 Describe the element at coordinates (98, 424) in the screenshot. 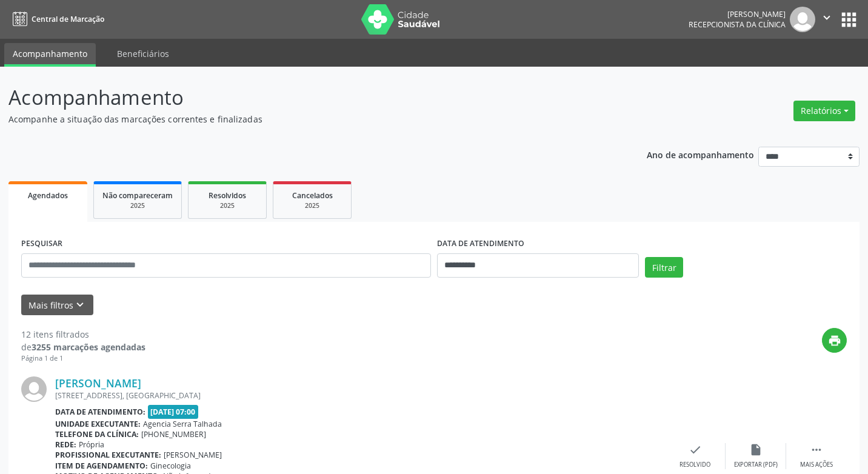

I see `b: Unidade executante:` at that location.